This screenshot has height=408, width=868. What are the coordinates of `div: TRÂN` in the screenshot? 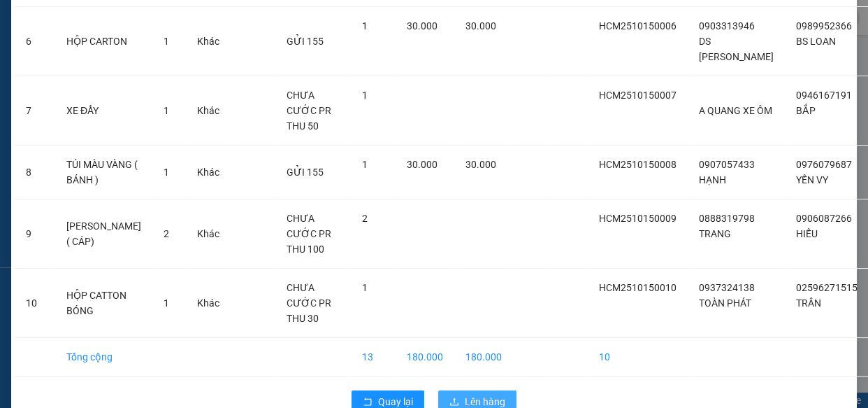 It's located at (189, 54).